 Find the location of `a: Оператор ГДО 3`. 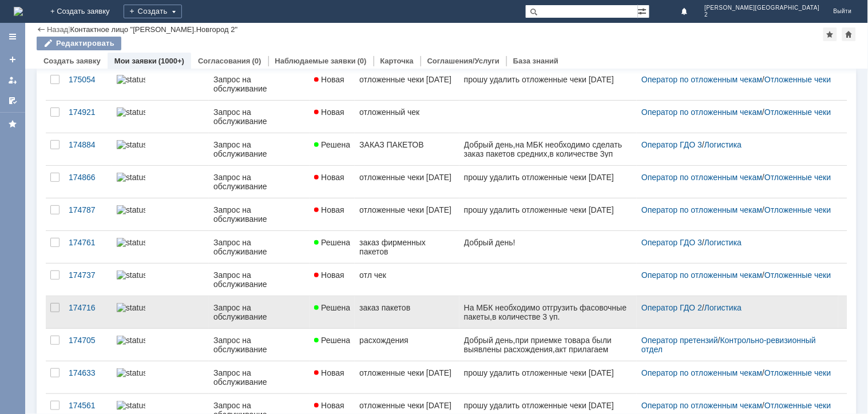

a: Оператор ГДО 3 is located at coordinates (672, 242).